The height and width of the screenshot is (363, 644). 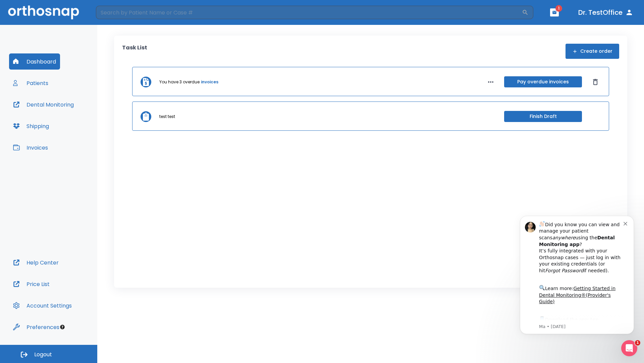 I want to click on p: Task List, so click(x=135, y=51).